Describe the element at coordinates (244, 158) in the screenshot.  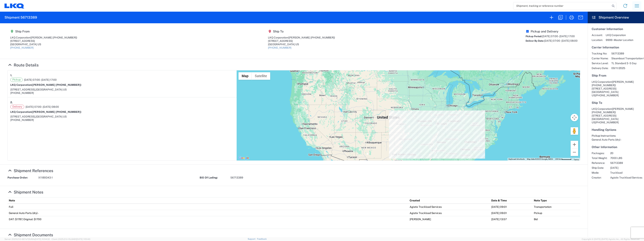
I see `img: Google` at that location.